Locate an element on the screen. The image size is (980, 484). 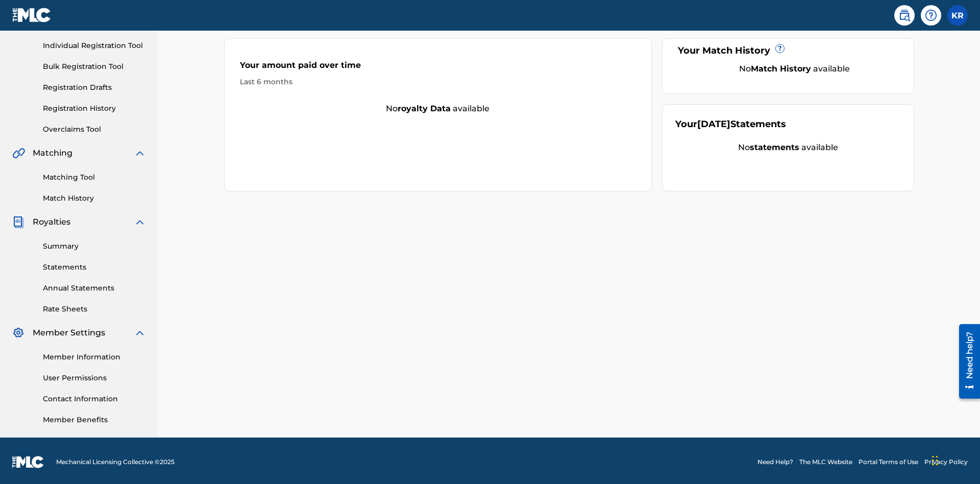
span: Royalties is located at coordinates (52, 223).